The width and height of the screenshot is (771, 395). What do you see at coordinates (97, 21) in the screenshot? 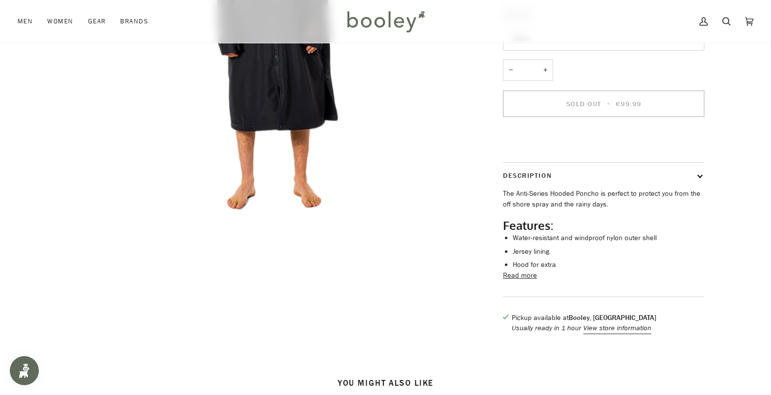
I see `span: Gear` at bounding box center [97, 21].